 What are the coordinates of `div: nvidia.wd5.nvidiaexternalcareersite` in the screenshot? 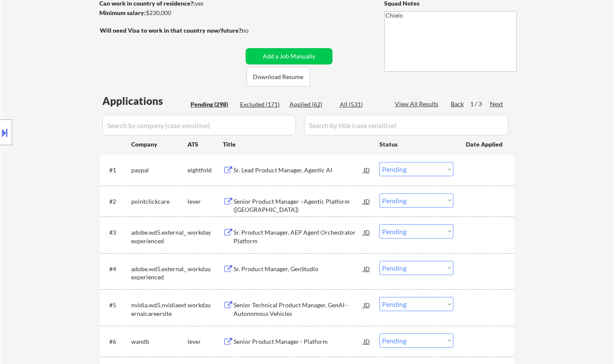 It's located at (159, 309).